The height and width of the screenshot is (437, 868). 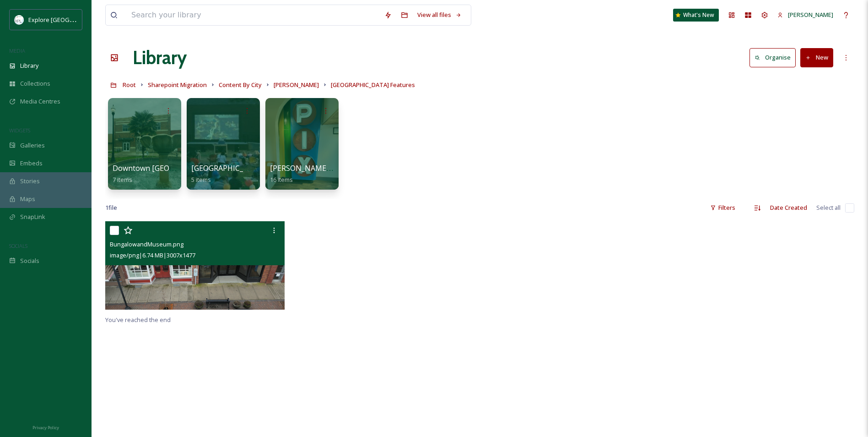 I want to click on span: Embeds, so click(x=31, y=163).